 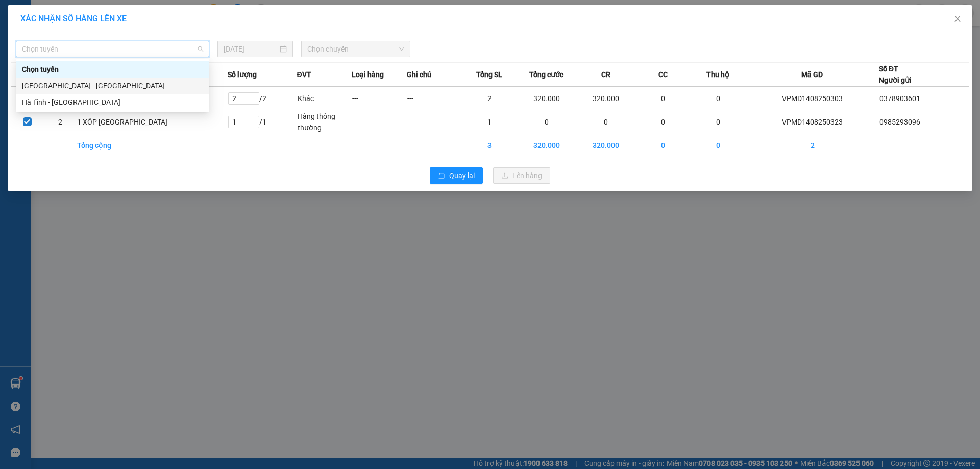 What do you see at coordinates (546, 75) in the screenshot?
I see `span: Tổng cước` at bounding box center [546, 75].